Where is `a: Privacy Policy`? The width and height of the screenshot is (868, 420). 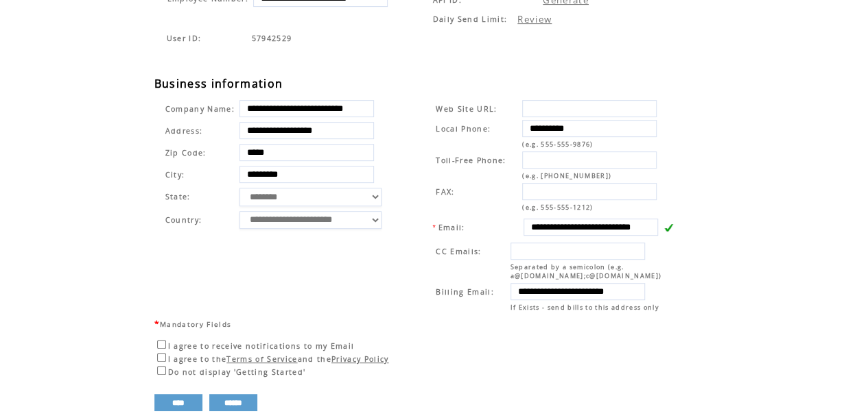
a: Privacy Policy is located at coordinates (360, 359).